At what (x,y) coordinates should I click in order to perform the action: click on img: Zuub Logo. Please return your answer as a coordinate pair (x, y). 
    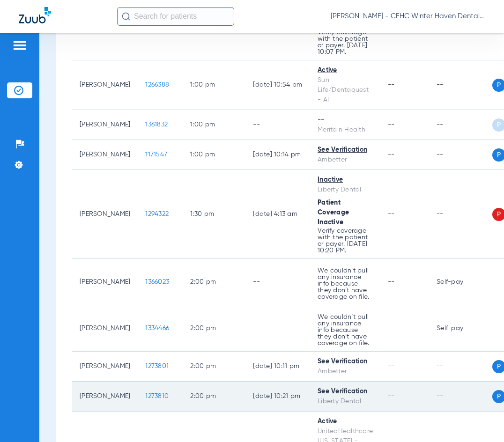
    Looking at the image, I should click on (35, 15).